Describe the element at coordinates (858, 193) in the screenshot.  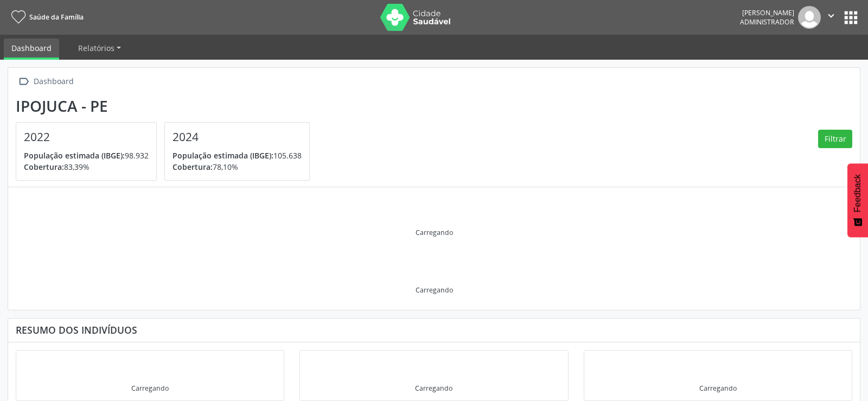
I see `span: Feedback` at that location.